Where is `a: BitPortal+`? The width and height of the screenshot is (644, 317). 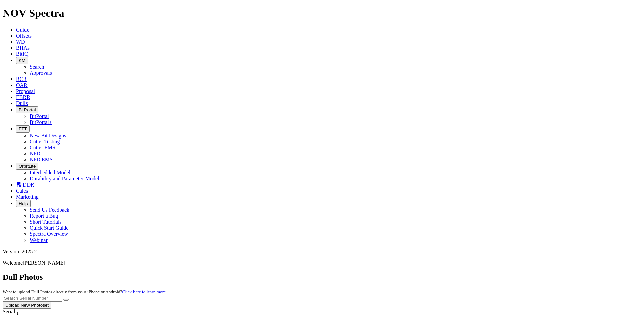
a: BitPortal+ is located at coordinates (41, 122).